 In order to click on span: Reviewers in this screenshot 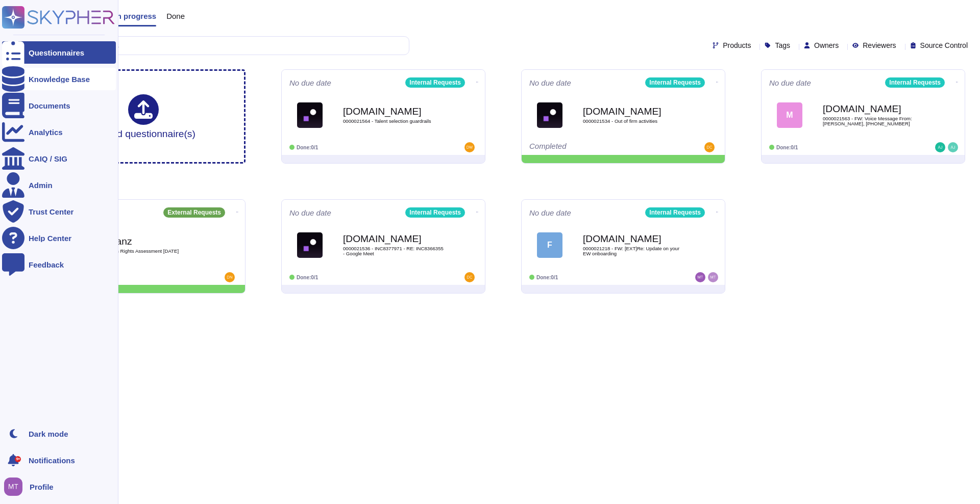, I will do `click(879, 45)`.